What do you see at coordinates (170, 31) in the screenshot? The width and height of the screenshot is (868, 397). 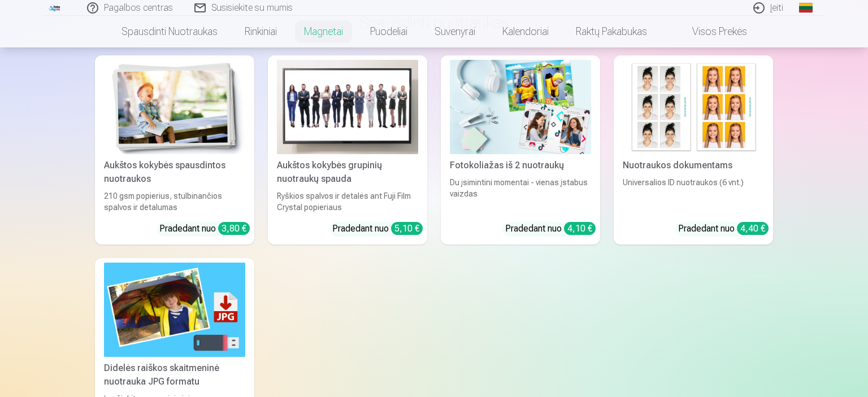 I see `a: Spausdinti nuotraukas` at bounding box center [170, 31].